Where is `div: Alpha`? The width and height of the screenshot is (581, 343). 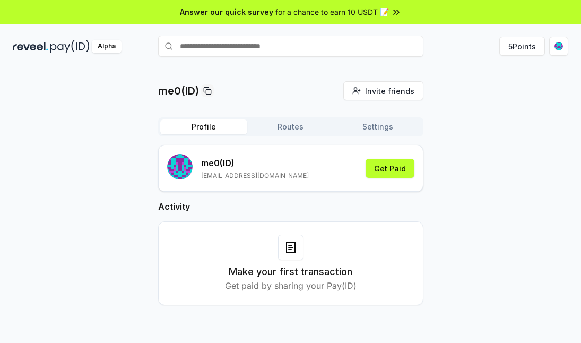 div: Alpha is located at coordinates (107, 46).